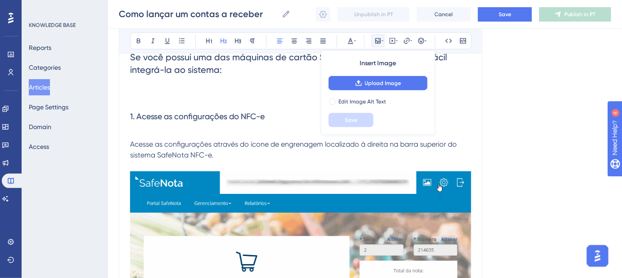 Image resolution: width=622 pixels, height=278 pixels. Describe the element at coordinates (40, 127) in the screenshot. I see `button: Domain` at that location.